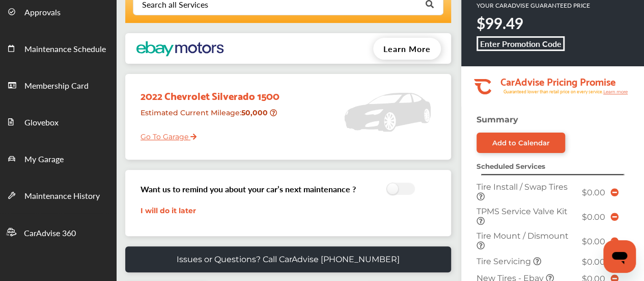 Image resolution: width=644 pixels, height=281 pixels. What do you see at coordinates (521, 143) in the screenshot?
I see `a: Add to Calendar` at bounding box center [521, 143].